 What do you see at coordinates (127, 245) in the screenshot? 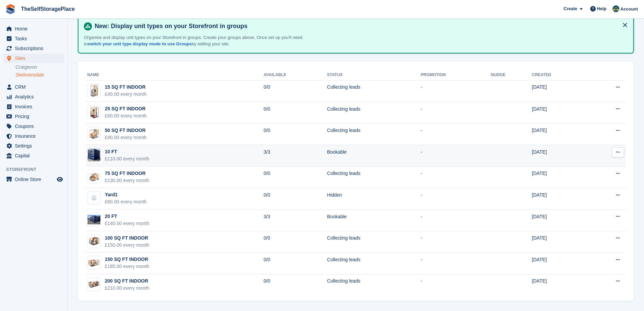
I see `div: £150.00 every month` at bounding box center [127, 245].